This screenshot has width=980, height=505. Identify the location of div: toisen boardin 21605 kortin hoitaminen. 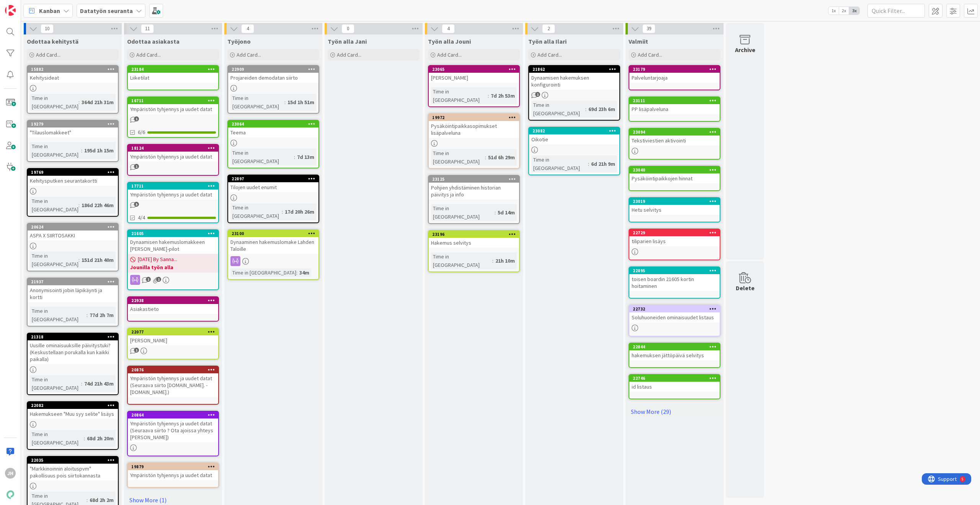
(674, 282).